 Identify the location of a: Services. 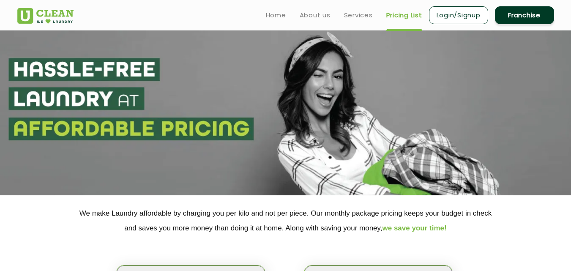
(358, 15).